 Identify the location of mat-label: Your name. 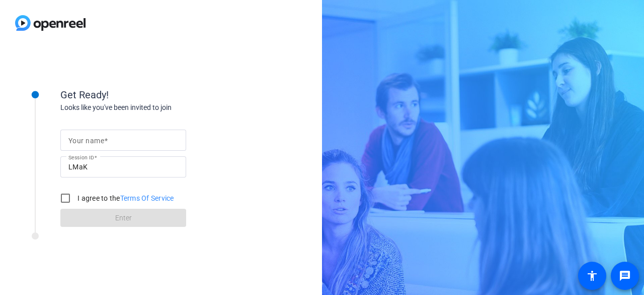
(86, 141).